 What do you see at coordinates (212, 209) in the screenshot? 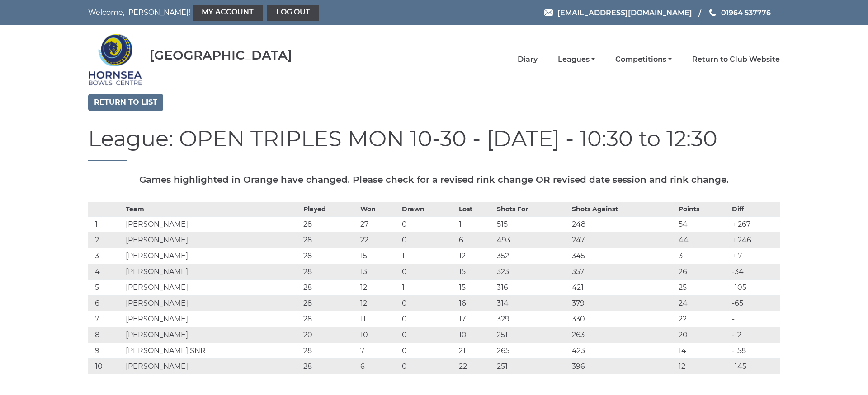
I see `th: Team` at bounding box center [212, 209].